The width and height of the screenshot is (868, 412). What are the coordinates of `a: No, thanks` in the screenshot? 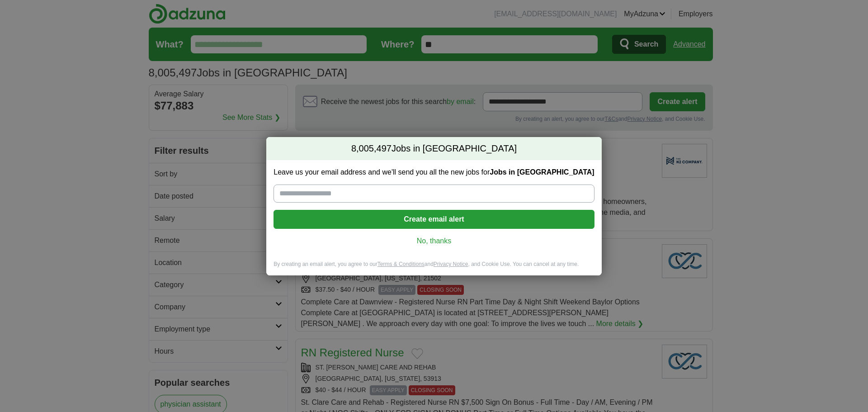 It's located at (434, 241).